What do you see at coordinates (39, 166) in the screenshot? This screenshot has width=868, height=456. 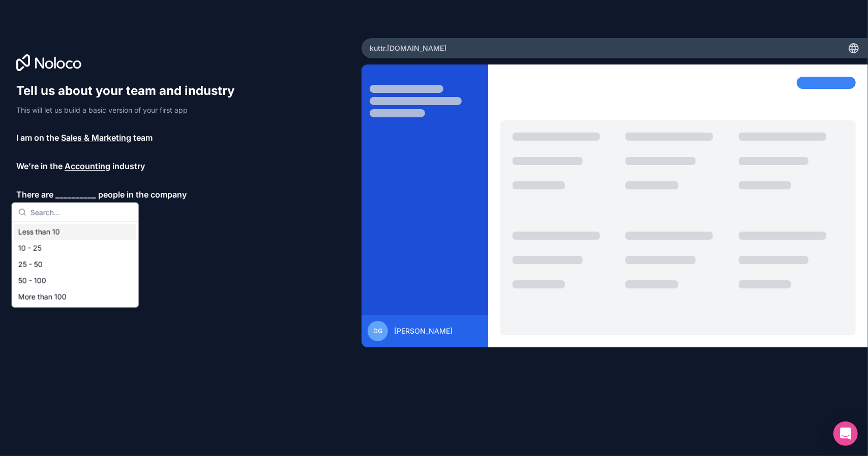 I see `span: We’re in the` at bounding box center [39, 166].